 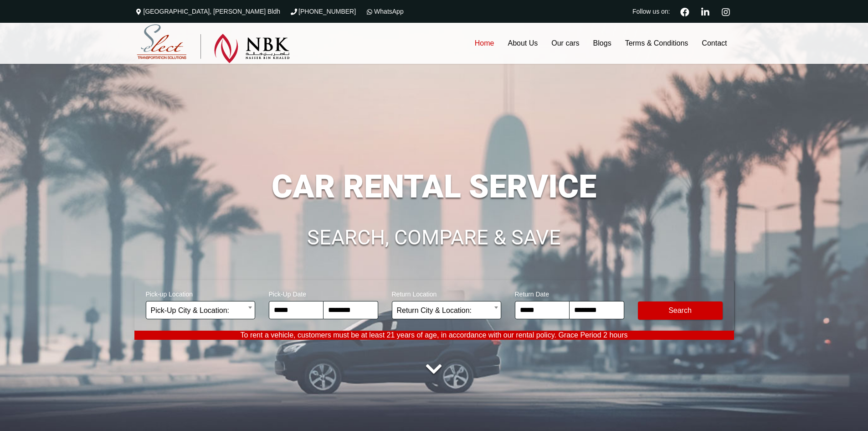 What do you see at coordinates (434, 335) in the screenshot?
I see `p: To rent a vehicle, customers must be at least 21 years of age, in accordance with our rental poli...` at bounding box center [434, 335].